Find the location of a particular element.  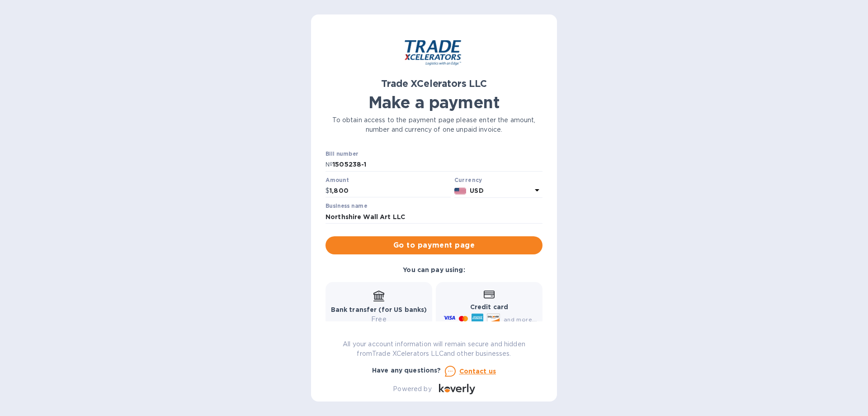

b: Currency is located at coordinates (468, 180).